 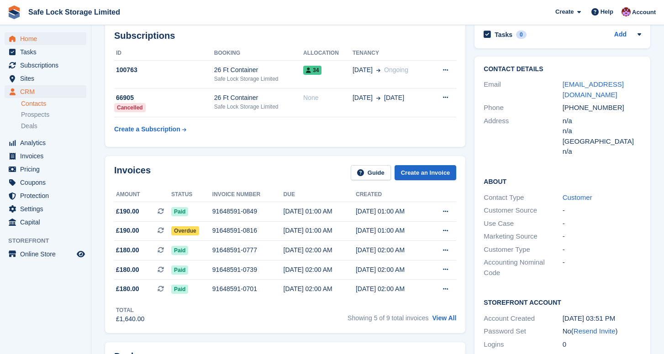 I want to click on th: Amount, so click(x=142, y=195).